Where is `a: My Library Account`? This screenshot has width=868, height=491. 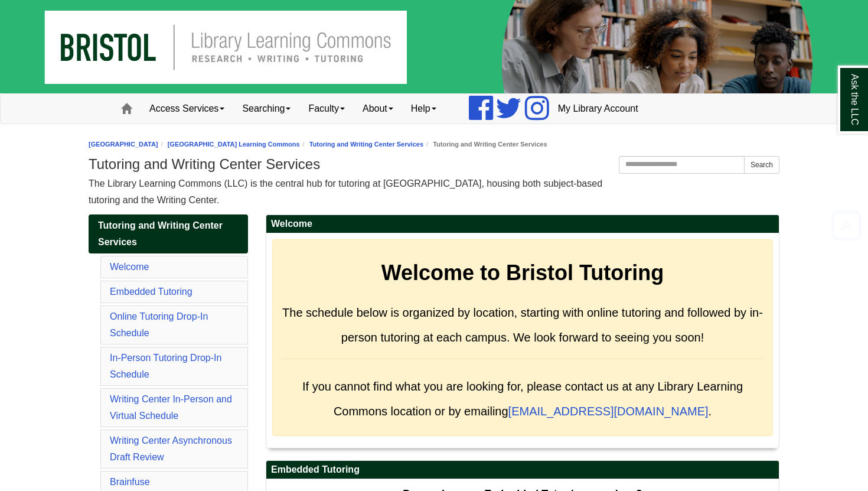
a: My Library Account is located at coordinates (598, 109).